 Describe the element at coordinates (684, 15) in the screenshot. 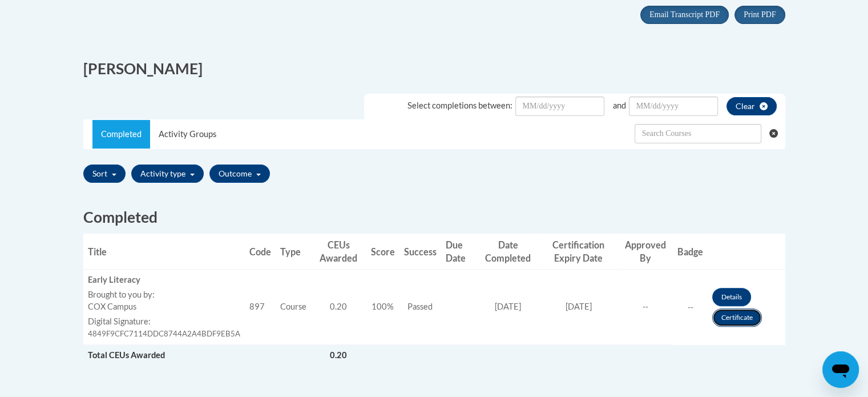

I see `span: Email Transcript PDF` at that location.